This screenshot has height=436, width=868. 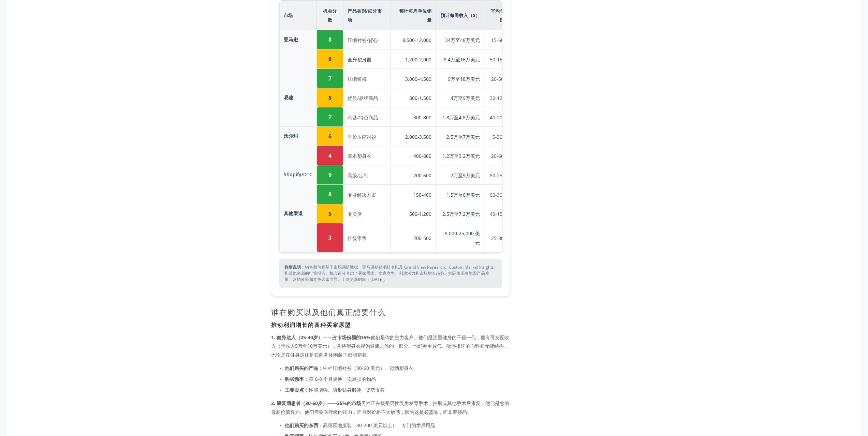 What do you see at coordinates (359, 60) in the screenshot?
I see `font: 全身塑身器` at bounding box center [359, 60].